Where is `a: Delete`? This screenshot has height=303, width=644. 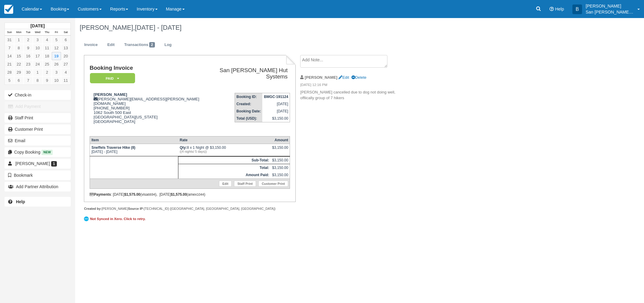 a: Delete is located at coordinates (359, 77).